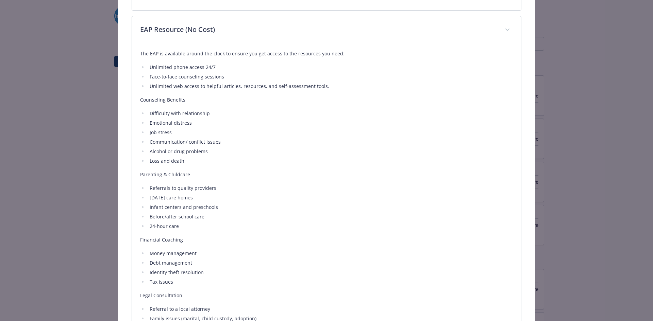 Image resolution: width=653 pixels, height=321 pixels. What do you see at coordinates (330, 114) in the screenshot?
I see `li: Difficulty with relationship` at bounding box center [330, 114].